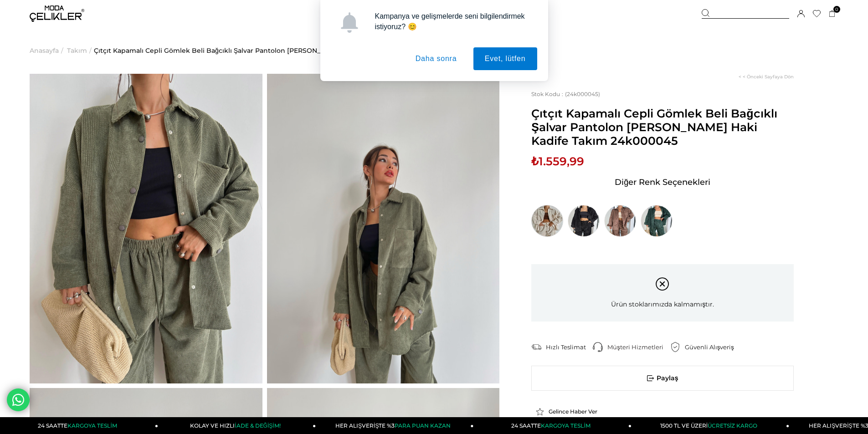 The height and width of the screenshot is (434, 868). What do you see at coordinates (573, 411) in the screenshot?
I see `span: Gelince Haber Ver` at bounding box center [573, 411].